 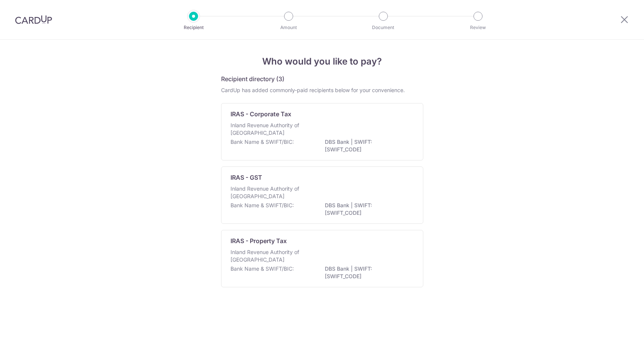 What do you see at coordinates (322, 61) in the screenshot?
I see `h4: Who would you like to pay?` at bounding box center [322, 61].